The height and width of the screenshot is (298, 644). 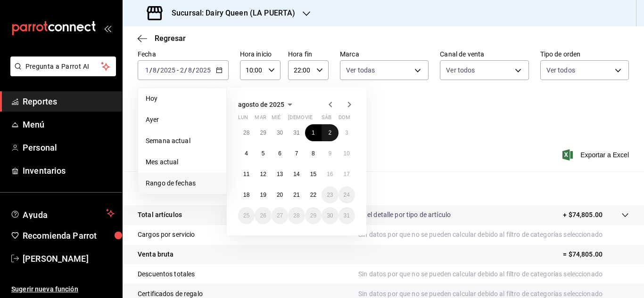 What do you see at coordinates (330, 216) in the screenshot?
I see `button: 30 de agosto de 2025` at bounding box center [330, 216].